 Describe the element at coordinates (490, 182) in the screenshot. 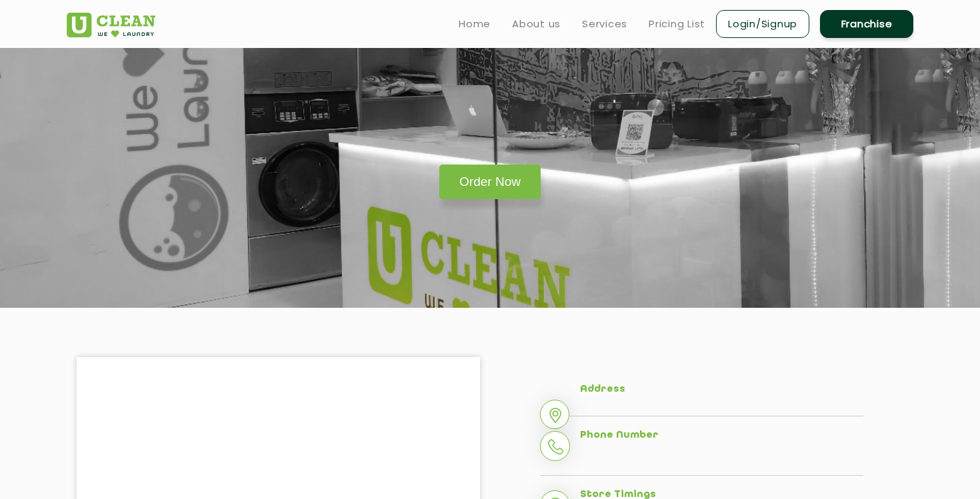

I see `a: Order Now` at that location.